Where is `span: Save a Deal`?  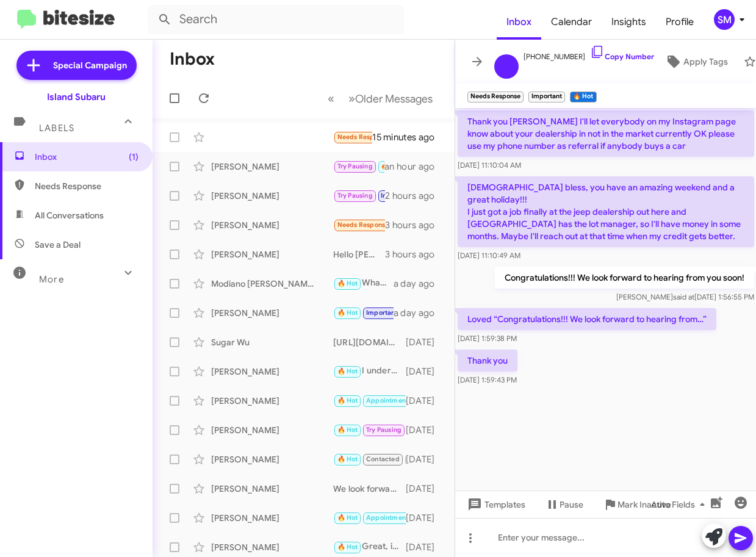 span: Save a Deal is located at coordinates (57, 245).